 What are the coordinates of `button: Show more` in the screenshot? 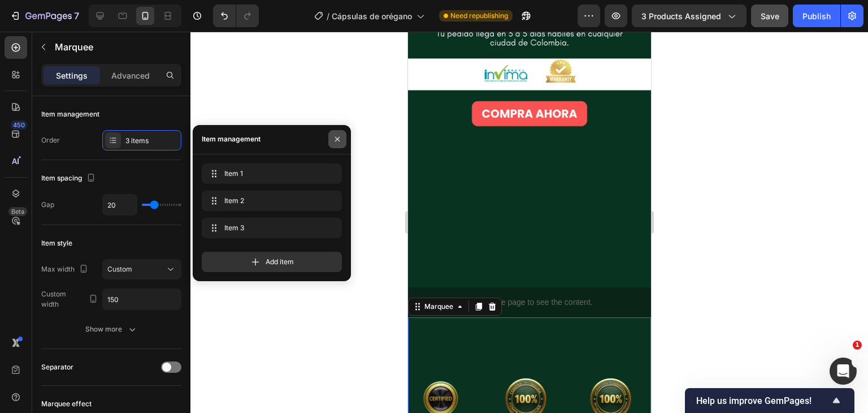 It's located at (111, 329).